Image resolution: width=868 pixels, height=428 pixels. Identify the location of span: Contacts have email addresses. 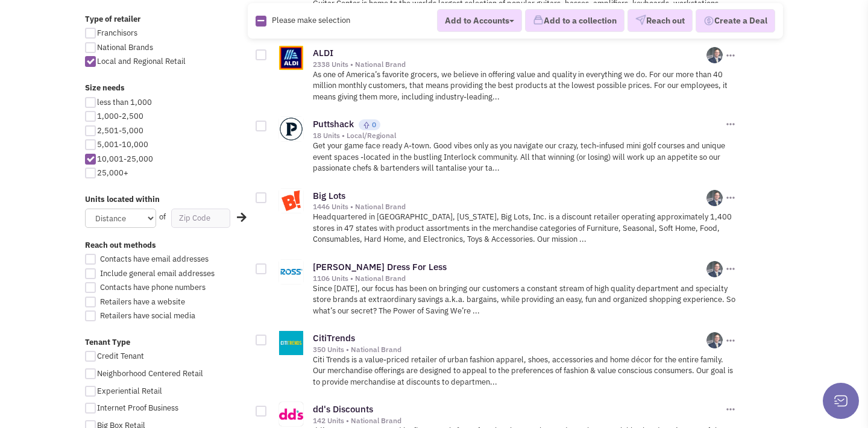
(154, 259).